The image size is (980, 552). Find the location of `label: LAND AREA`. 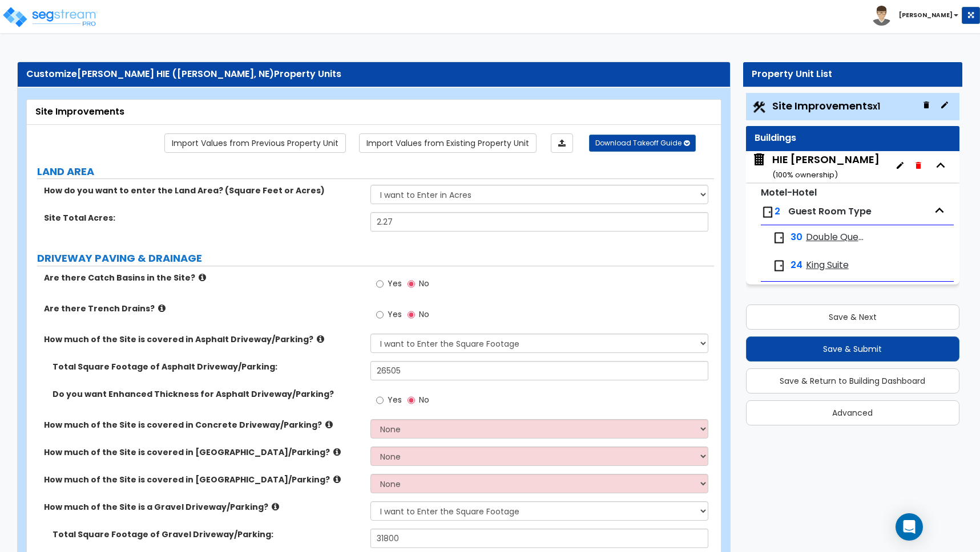

label: LAND AREA is located at coordinates (375, 172).